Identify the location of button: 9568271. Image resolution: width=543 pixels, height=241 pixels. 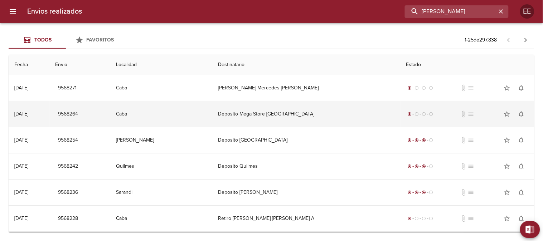
(68, 88).